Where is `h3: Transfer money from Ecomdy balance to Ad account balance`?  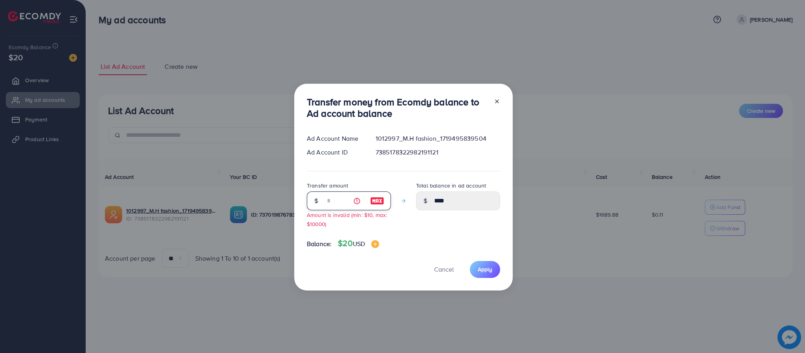 h3: Transfer money from Ecomdy balance to Ad account balance is located at coordinates (397, 108).